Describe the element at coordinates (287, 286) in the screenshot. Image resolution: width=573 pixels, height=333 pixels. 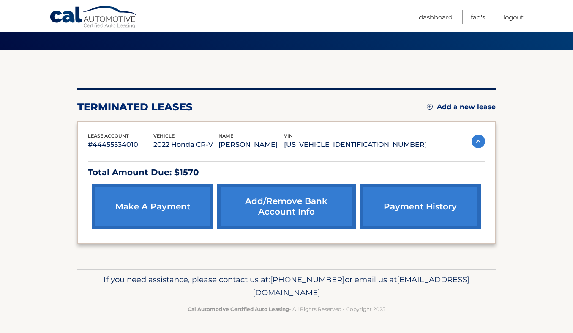
I see `p: If you need assistance, please contact us at: or email us at` at that location.